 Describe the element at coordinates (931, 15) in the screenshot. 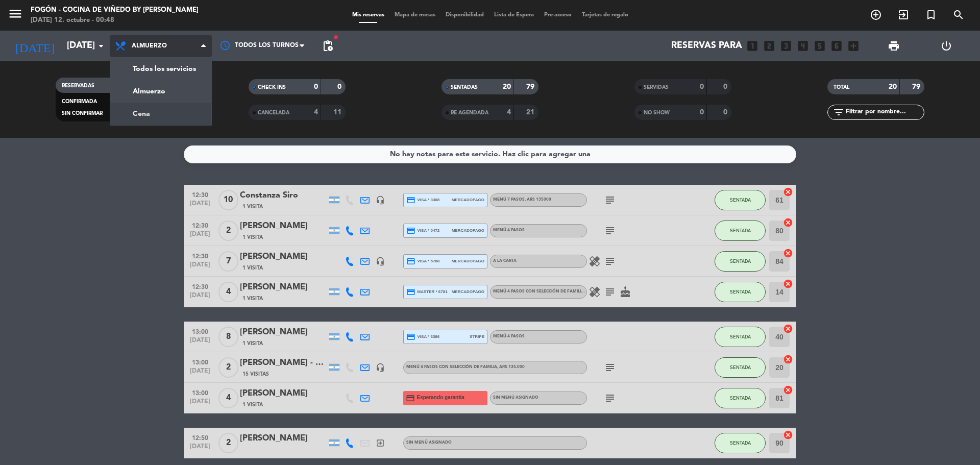

I see `i: turned_in_not` at that location.